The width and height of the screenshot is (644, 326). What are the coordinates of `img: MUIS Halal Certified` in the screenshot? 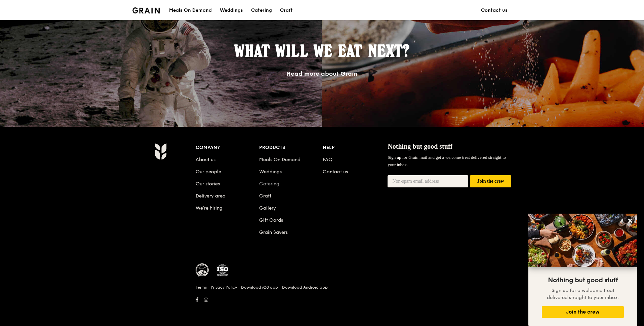 It's located at (202, 270).